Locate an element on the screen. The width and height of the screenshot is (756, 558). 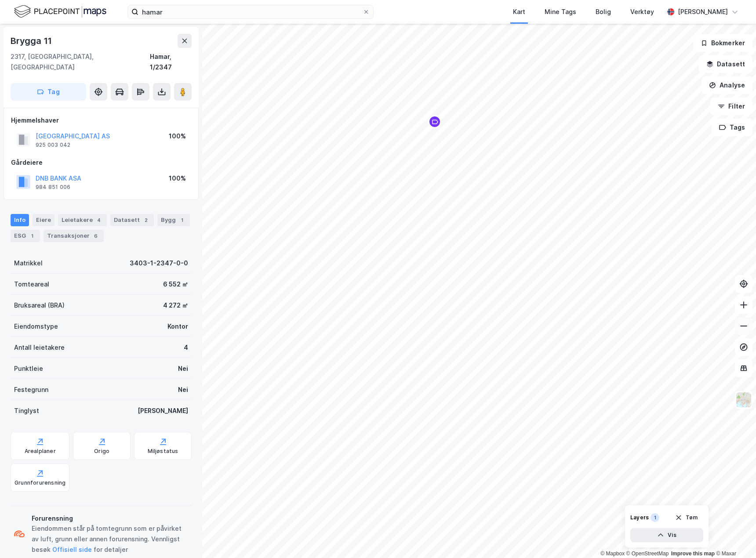
div: 6 552 ㎡ is located at coordinates (175, 284).